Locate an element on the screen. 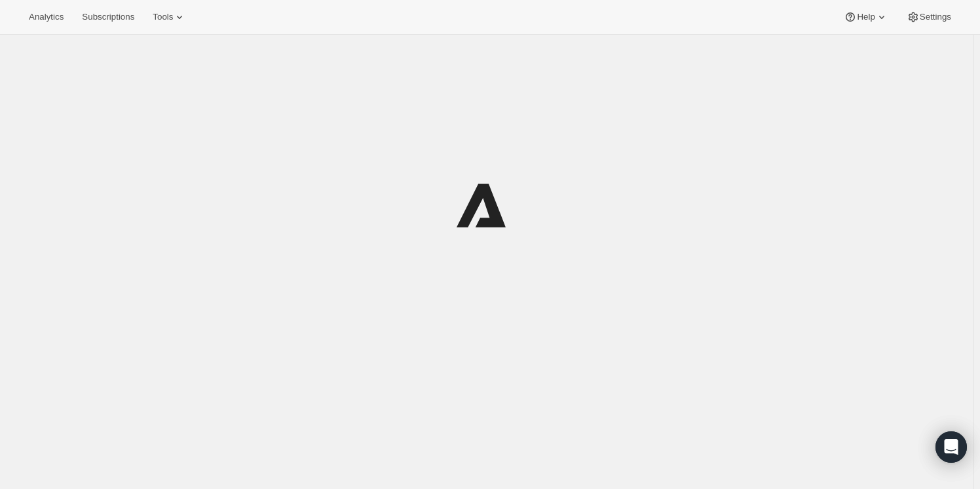 The height and width of the screenshot is (489, 980). button: Help is located at coordinates (866, 17).